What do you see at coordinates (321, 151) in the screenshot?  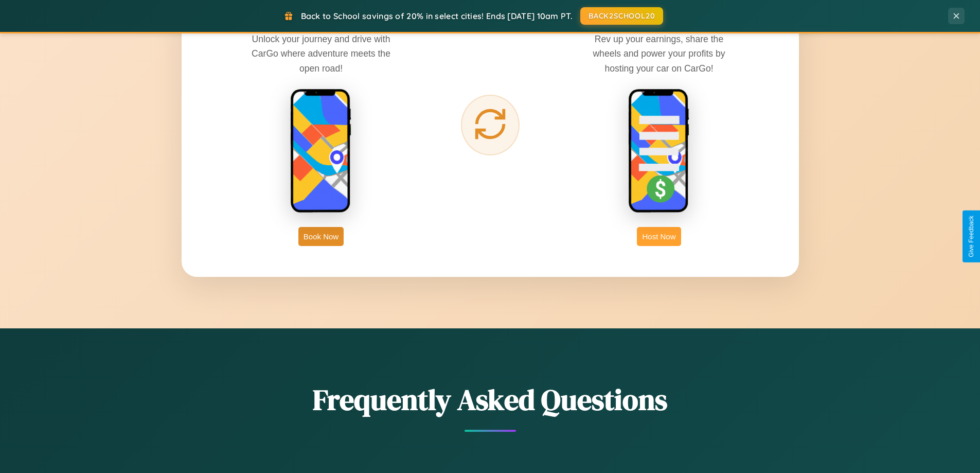 I see `img: rent phone` at bounding box center [321, 151].